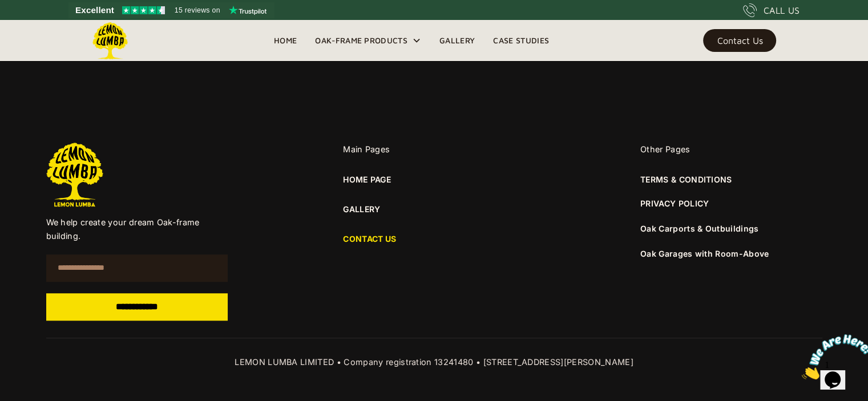  Describe the element at coordinates (198, 10) in the screenshot. I see `span: 15 reviews on` at that location.